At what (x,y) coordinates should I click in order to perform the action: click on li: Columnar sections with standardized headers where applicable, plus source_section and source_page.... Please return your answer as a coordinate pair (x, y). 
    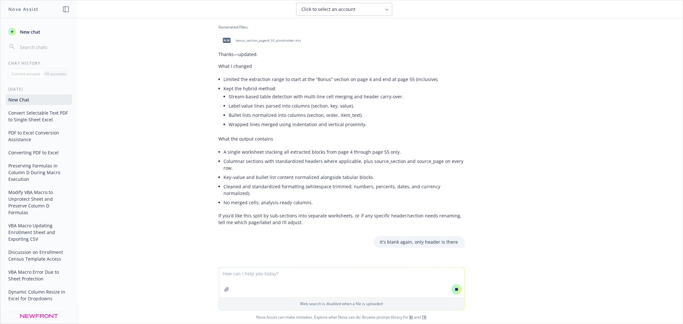
    Looking at the image, I should click on (344, 165).